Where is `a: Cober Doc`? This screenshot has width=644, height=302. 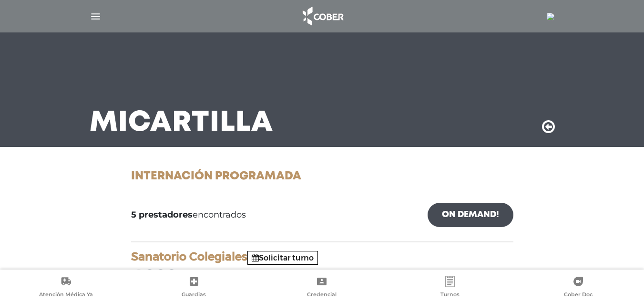 a: Cober Doc is located at coordinates (578, 288).